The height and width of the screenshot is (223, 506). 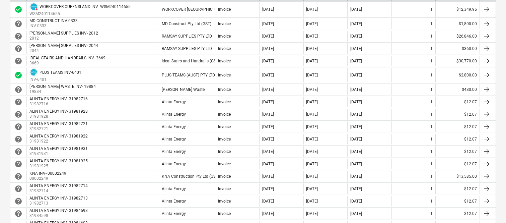 What do you see at coordinates (68, 63) in the screenshot?
I see `p: 3669` at bounding box center [68, 63].